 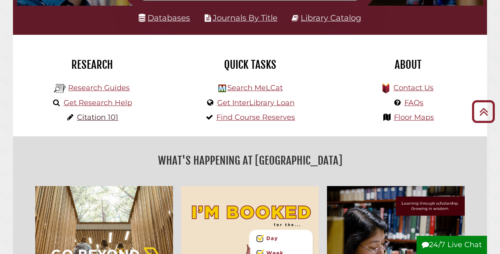 What do you see at coordinates (92, 65) in the screenshot?
I see `h2: Research` at bounding box center [92, 65].